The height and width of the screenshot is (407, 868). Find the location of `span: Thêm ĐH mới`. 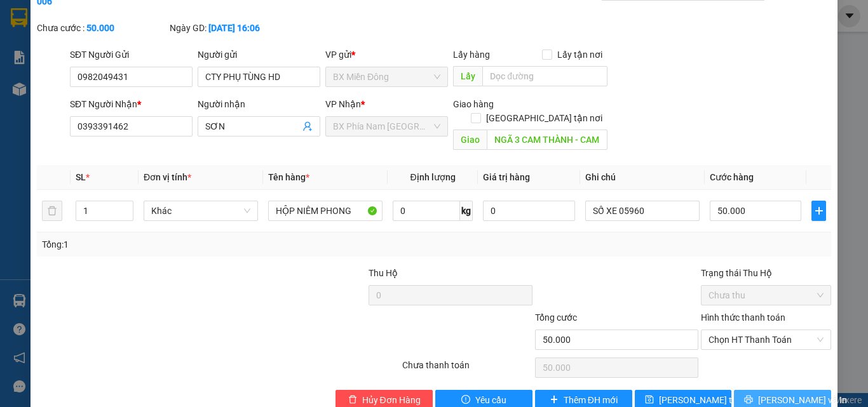

span: Thêm ĐH mới is located at coordinates (590, 400).